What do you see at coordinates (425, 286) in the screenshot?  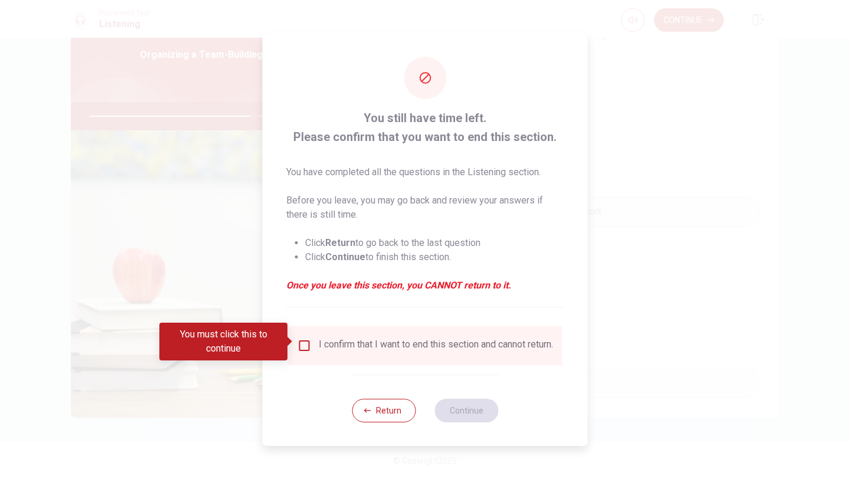 I see `em: Once you leave this section, you CANNOT return to it.` at bounding box center [425, 286].